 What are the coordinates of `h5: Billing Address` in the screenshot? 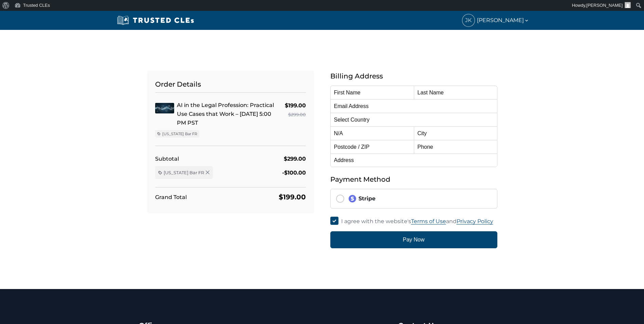 It's located at (414, 76).